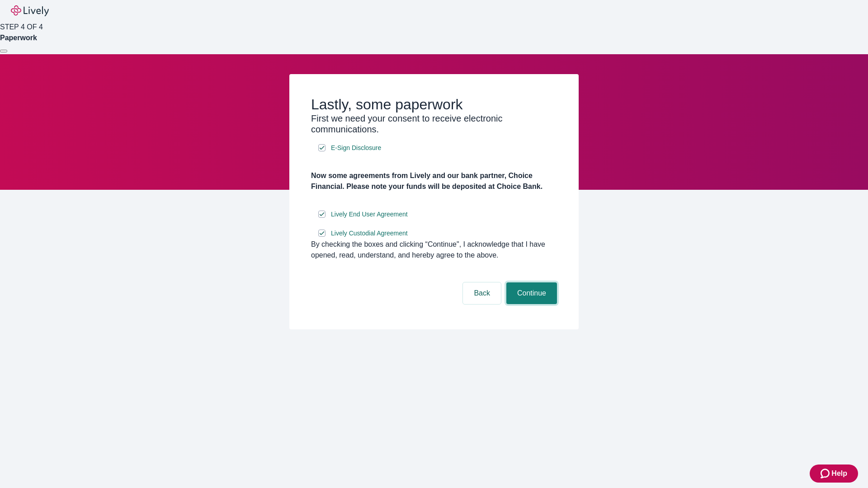 This screenshot has width=868, height=488. Describe the element at coordinates (833, 474) in the screenshot. I see `button: Zendesk support iconHelp` at that location.